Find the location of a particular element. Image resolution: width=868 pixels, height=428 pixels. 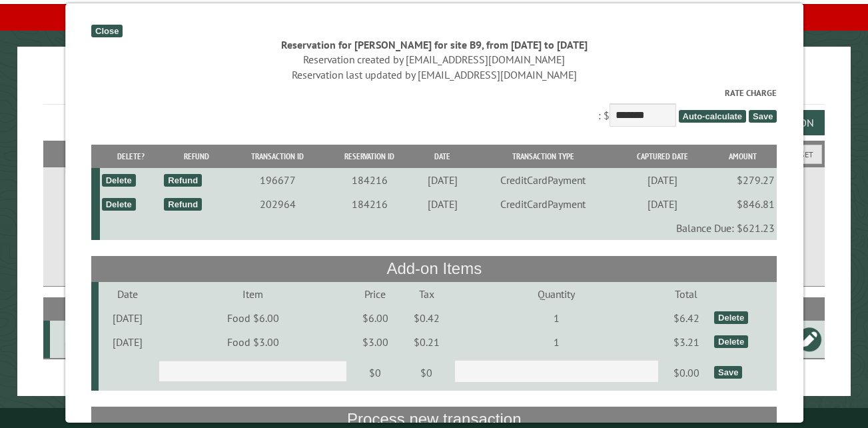

td: 202964 is located at coordinates (277, 204).